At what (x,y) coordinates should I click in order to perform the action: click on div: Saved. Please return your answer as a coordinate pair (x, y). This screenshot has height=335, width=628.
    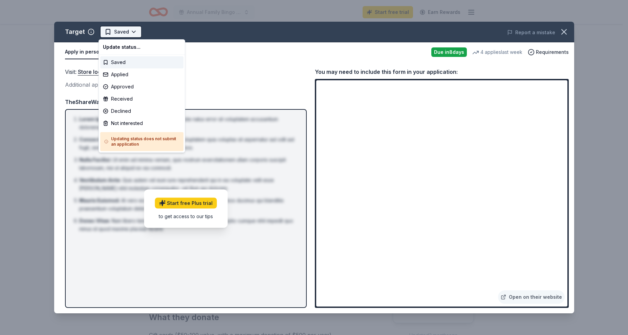
    Looking at the image, I should click on (142, 62).